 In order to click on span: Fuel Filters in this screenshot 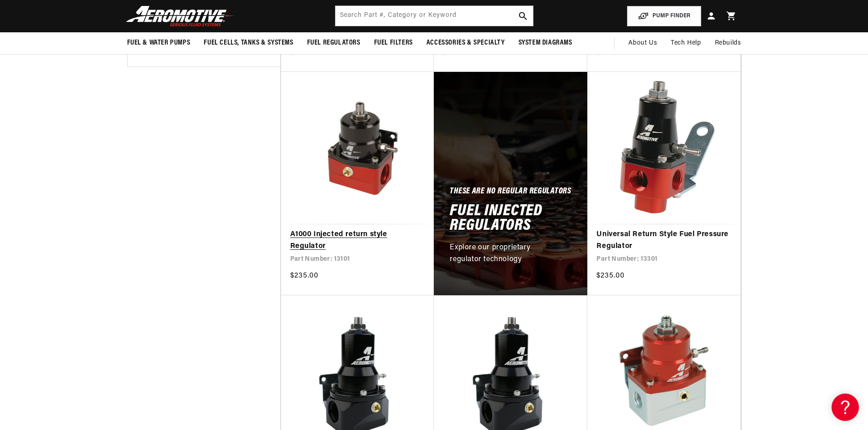, I will do `click(393, 43)`.